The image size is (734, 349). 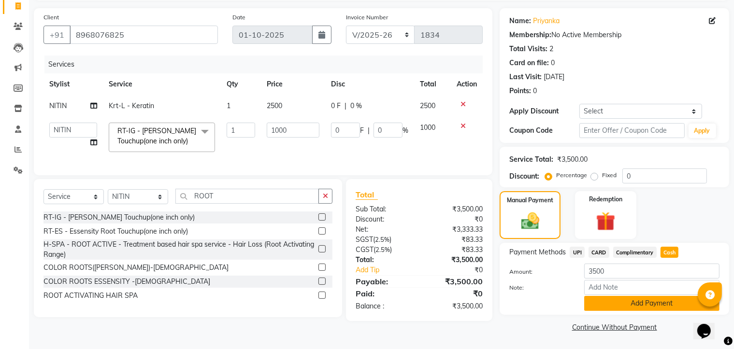 What do you see at coordinates (539, 288) in the screenshot?
I see `label: Note:` at bounding box center [539, 288].